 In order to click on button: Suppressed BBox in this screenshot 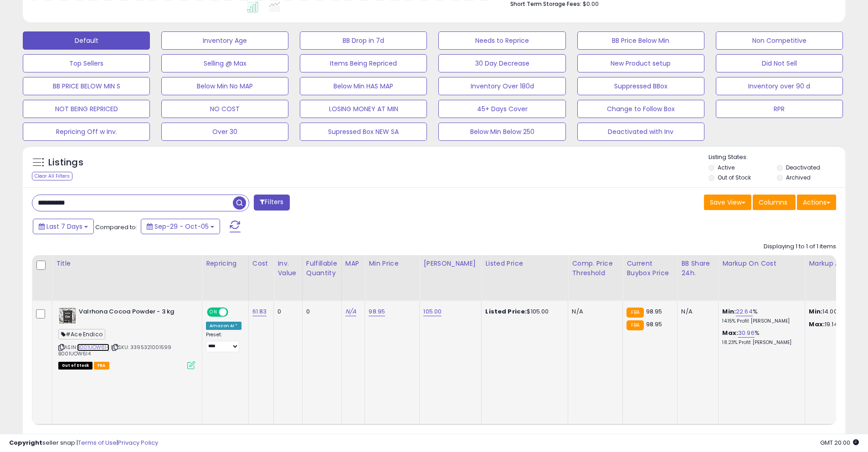, I will do `click(641, 86)`.